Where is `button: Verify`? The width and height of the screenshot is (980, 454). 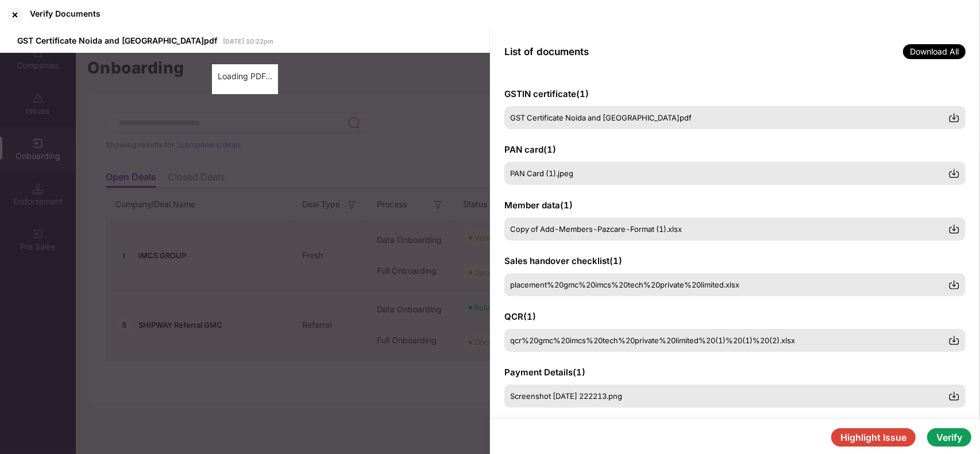
button: Verify is located at coordinates (949, 438).